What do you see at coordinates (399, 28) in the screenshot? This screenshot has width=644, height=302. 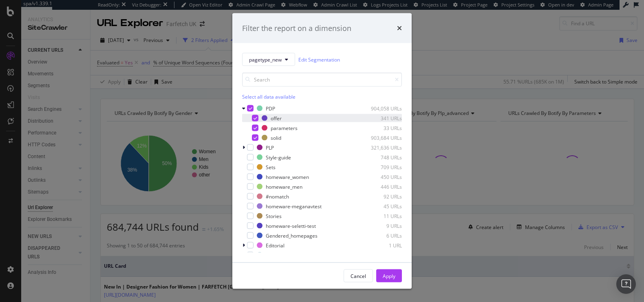 I see `div: times` at bounding box center [399, 28].